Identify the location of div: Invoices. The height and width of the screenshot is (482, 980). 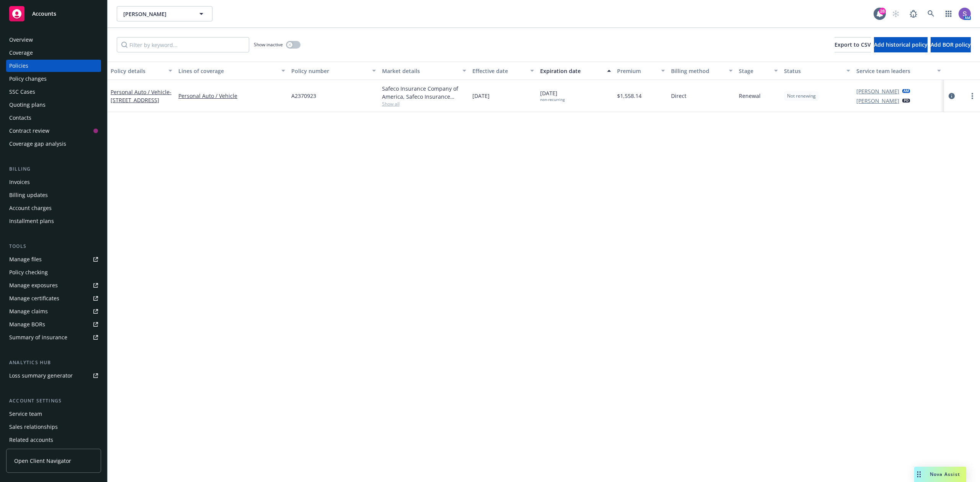
(19, 182).